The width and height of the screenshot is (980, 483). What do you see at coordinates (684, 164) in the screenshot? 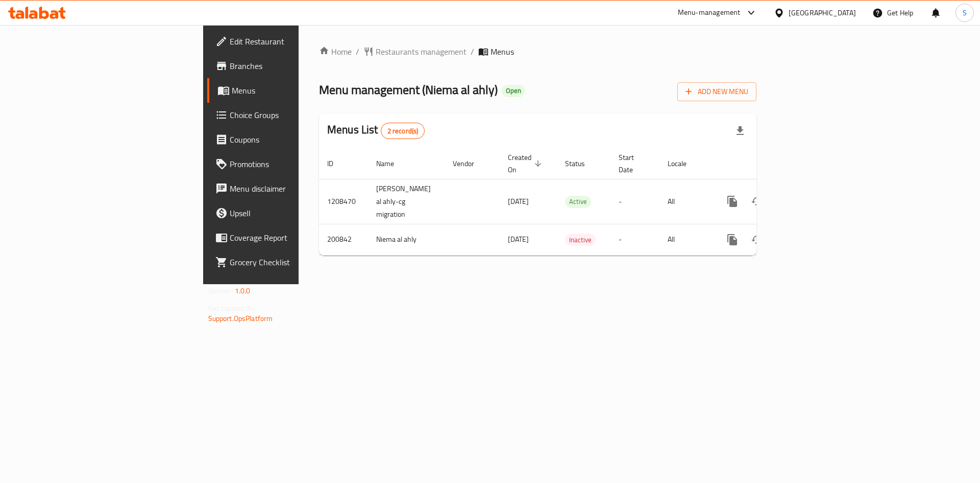
I see `span: Locale` at bounding box center [684, 164].